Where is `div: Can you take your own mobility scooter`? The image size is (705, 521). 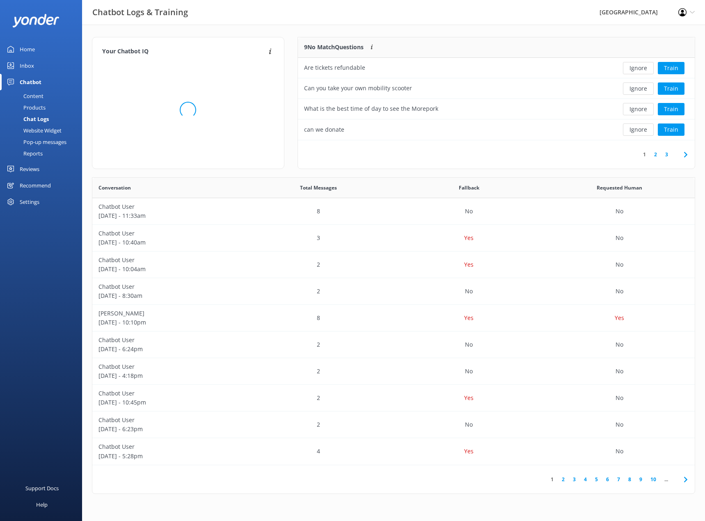
div: Can you take your own mobility scooter is located at coordinates (358, 88).